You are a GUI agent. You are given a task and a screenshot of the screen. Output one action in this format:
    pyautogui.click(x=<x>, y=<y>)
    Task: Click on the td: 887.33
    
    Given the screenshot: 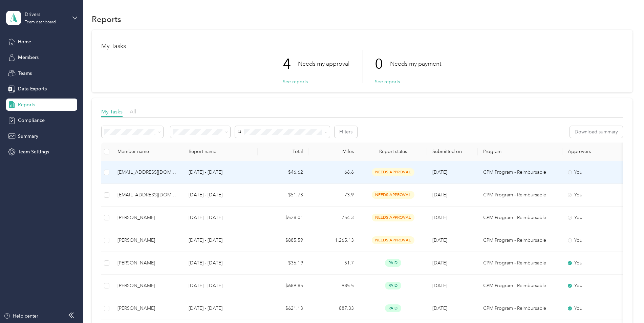 What is the action you would take?
    pyautogui.click(x=334, y=308)
    